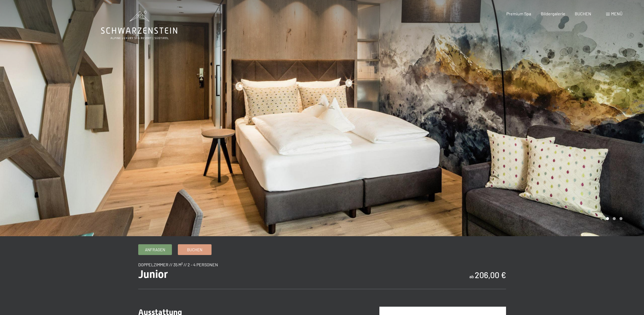  What do you see at coordinates (583, 14) in the screenshot?
I see `a: BUCHEN` at bounding box center [583, 14].